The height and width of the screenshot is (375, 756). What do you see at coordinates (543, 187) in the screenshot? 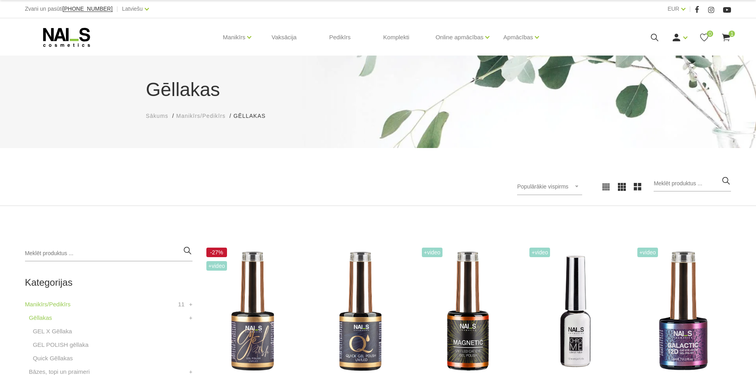
I see `span: Populārākie vispirms` at bounding box center [543, 187].